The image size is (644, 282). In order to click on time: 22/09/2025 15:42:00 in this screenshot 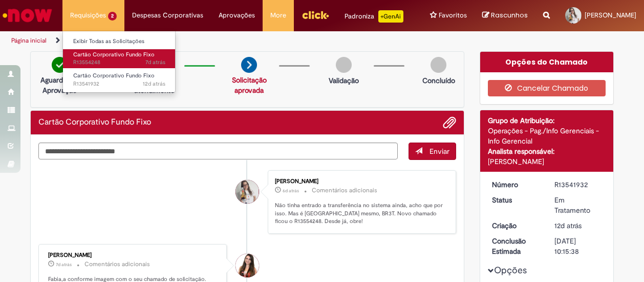, I will do `click(64, 264)`.